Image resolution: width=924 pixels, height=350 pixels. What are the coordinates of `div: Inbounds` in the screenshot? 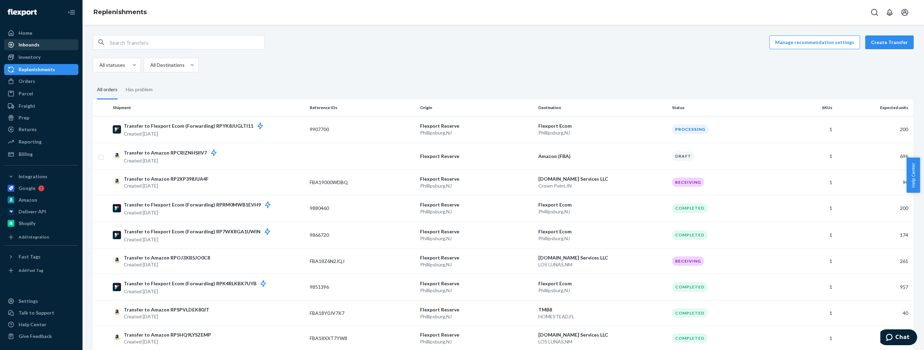 It's located at (29, 45).